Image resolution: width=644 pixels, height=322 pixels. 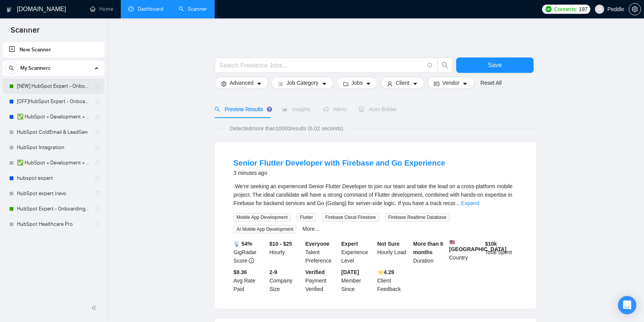 What do you see at coordinates (95, 308) in the screenshot?
I see `span: double-left` at bounding box center [95, 308].